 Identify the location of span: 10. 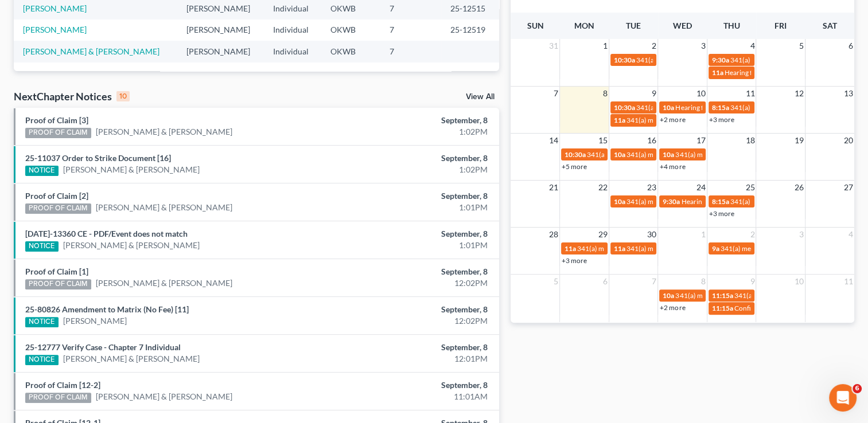
(799, 282).